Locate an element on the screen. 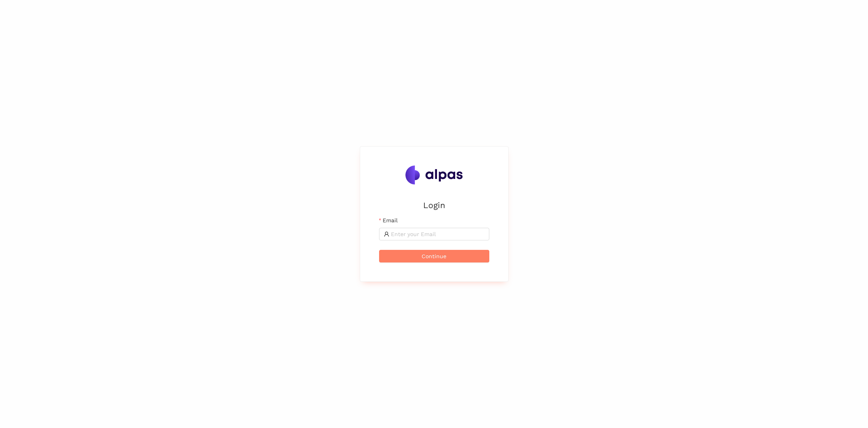 The height and width of the screenshot is (428, 868). input: Email is located at coordinates (438, 234).